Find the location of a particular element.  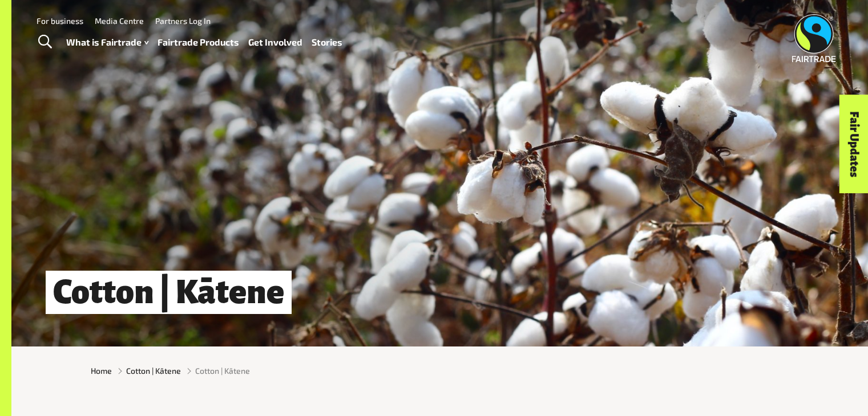

img: Fairtrade Australia New Zealand logo is located at coordinates (814, 38).